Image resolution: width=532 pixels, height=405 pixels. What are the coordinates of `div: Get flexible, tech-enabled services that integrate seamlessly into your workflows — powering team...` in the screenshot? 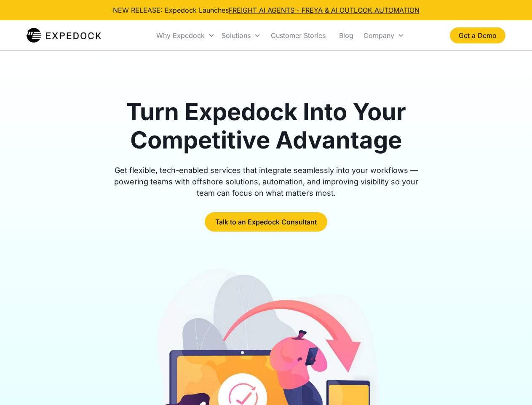 It's located at (266, 182).